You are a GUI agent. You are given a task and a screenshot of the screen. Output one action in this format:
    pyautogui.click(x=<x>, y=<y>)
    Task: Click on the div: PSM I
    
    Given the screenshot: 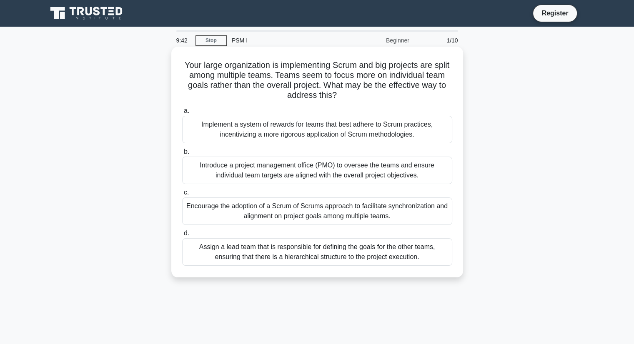 What is the action you would take?
    pyautogui.click(x=284, y=40)
    